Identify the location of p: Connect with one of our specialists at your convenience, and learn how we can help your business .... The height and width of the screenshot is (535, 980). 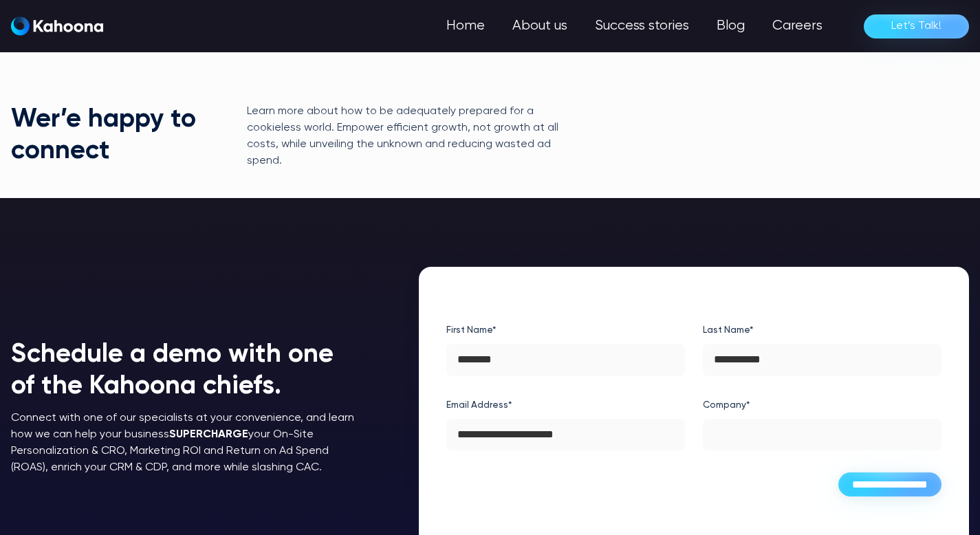
(186, 442).